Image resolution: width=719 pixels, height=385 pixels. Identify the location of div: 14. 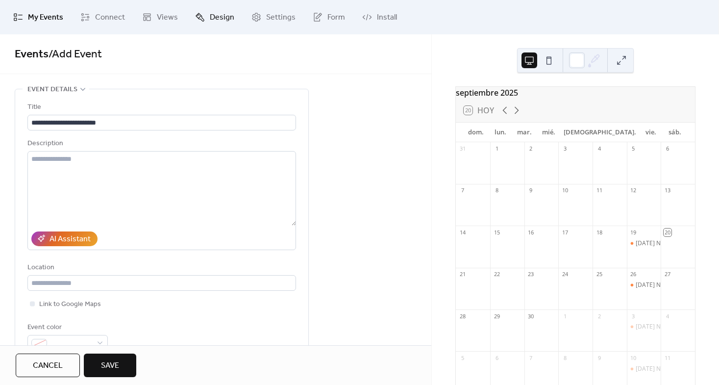
(462, 232).